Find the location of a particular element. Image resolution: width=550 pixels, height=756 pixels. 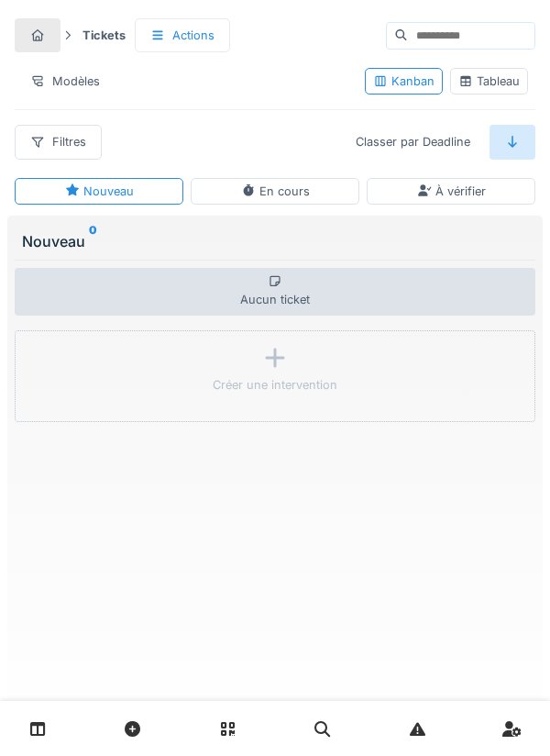

div: Filtres is located at coordinates (58, 141).